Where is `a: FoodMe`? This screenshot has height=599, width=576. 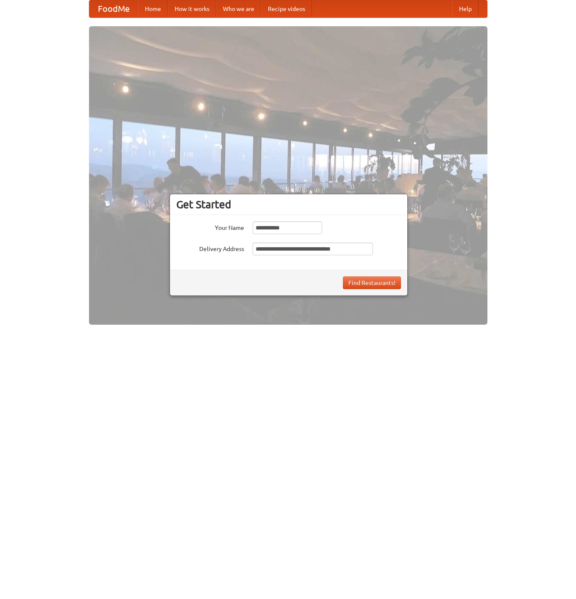
a: FoodMe is located at coordinates (114, 9).